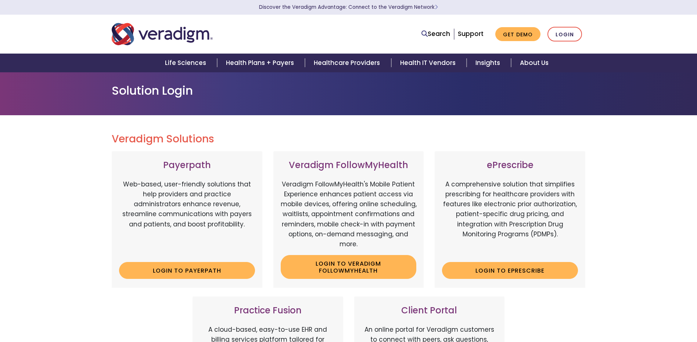 This screenshot has height=342, width=697. Describe the element at coordinates (162, 34) in the screenshot. I see `img: Veradigm logo` at that location.